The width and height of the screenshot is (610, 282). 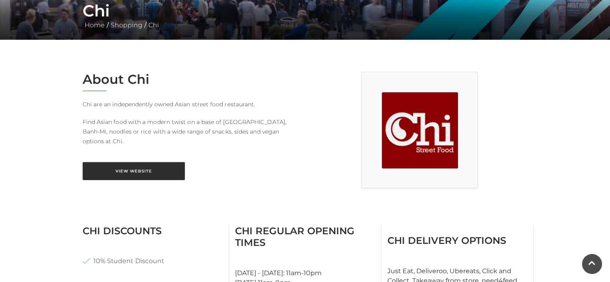 What do you see at coordinates (191, 104) in the screenshot?
I see `p: Chi are an independently owned Asian street food restaurant.` at bounding box center [191, 104].